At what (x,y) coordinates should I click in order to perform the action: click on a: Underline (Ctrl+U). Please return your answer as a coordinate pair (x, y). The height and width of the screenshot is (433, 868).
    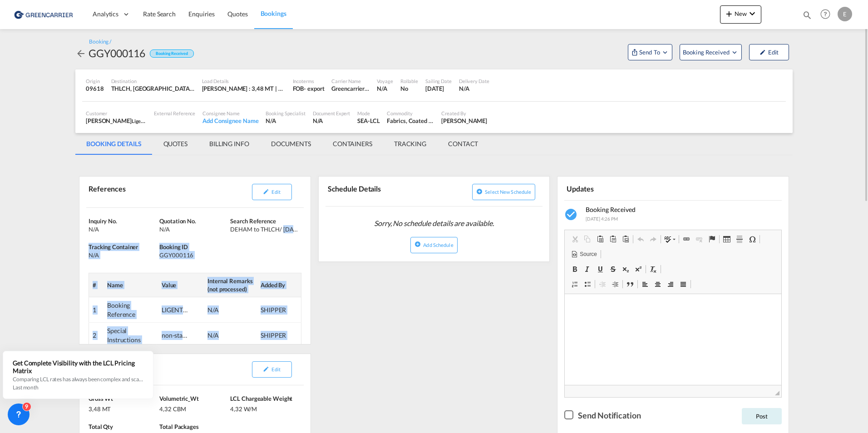
    Looking at the image, I should click on (600, 269).